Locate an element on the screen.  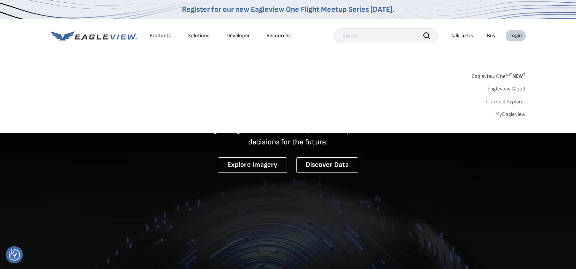
a: Explore Imagery is located at coordinates (252, 165).